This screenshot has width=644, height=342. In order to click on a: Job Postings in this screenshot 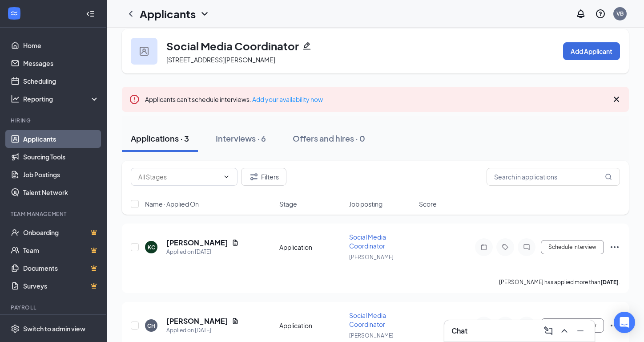, I will do `click(61, 174)`.